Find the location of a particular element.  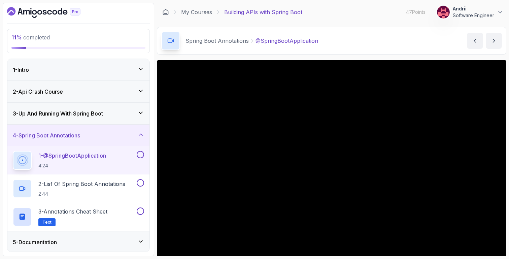

h3: 1 - Intro is located at coordinates (21, 70).